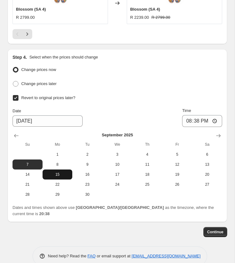 This screenshot has height=263, width=235. I want to click on button: Saturday September 20 2025, so click(207, 174).